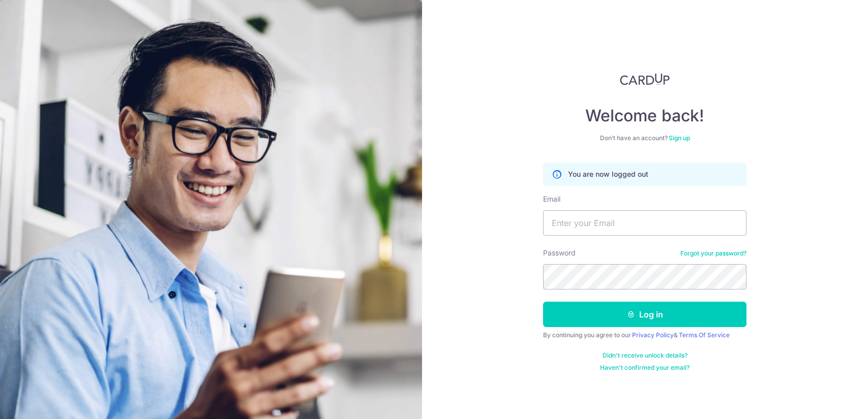 This screenshot has height=419, width=868. What do you see at coordinates (645, 80) in the screenshot?
I see `img: CardUp Logo` at bounding box center [645, 80].